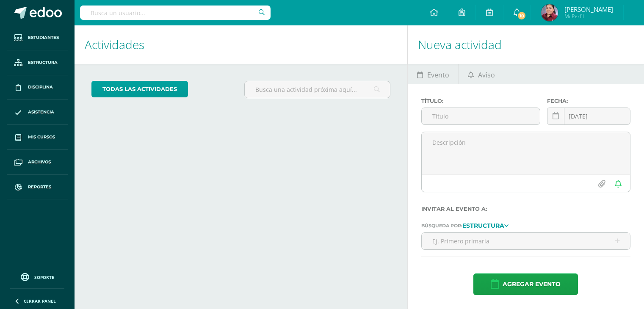 This screenshot has width=644, height=309. Describe the element at coordinates (549, 13) in the screenshot. I see `img: d6b8000caef82a835dfd50702ce5cd6f.png` at that location.